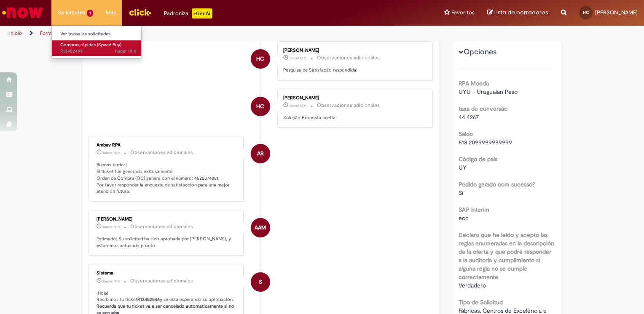  Describe the element at coordinates (462, 12) in the screenshot. I see `span: Favoritos` at that location.